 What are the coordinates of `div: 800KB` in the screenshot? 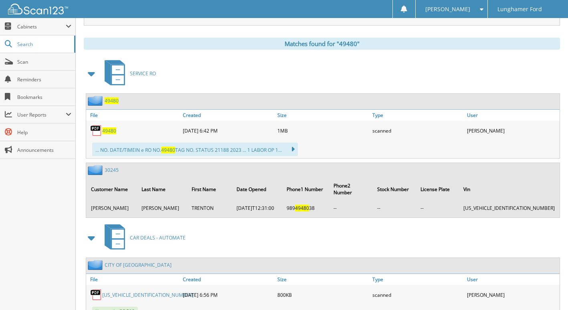 It's located at (323, 295).